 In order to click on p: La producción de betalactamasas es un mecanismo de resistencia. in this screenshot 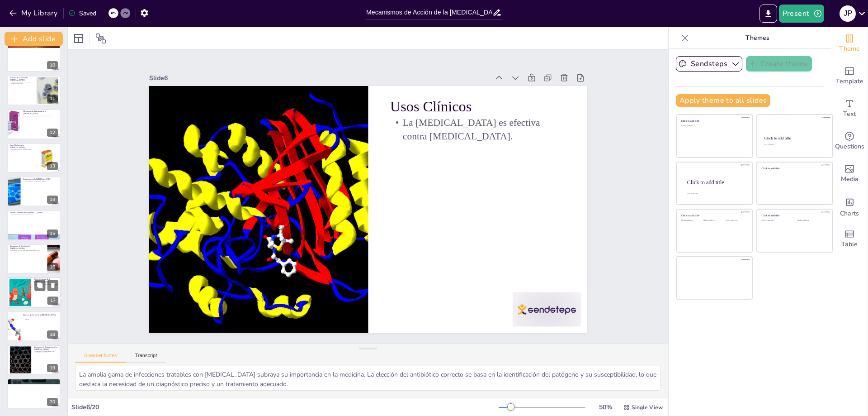, I will do `click(46, 351)`.